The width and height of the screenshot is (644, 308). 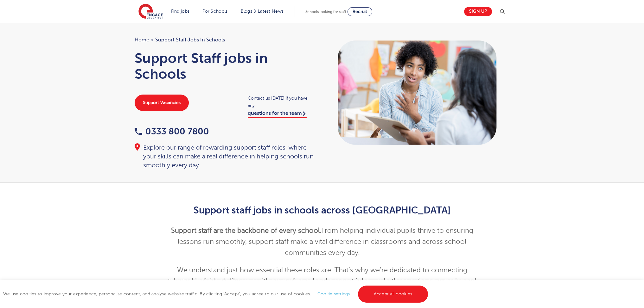 I want to click on img: Engage Education, so click(x=151, y=12).